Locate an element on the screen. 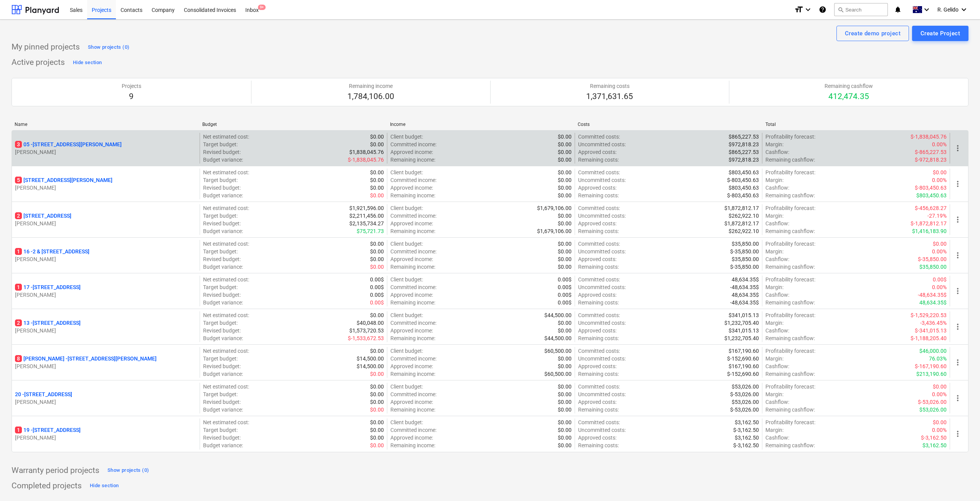 The image size is (980, 501). p: $40,048.00 is located at coordinates (370, 322).